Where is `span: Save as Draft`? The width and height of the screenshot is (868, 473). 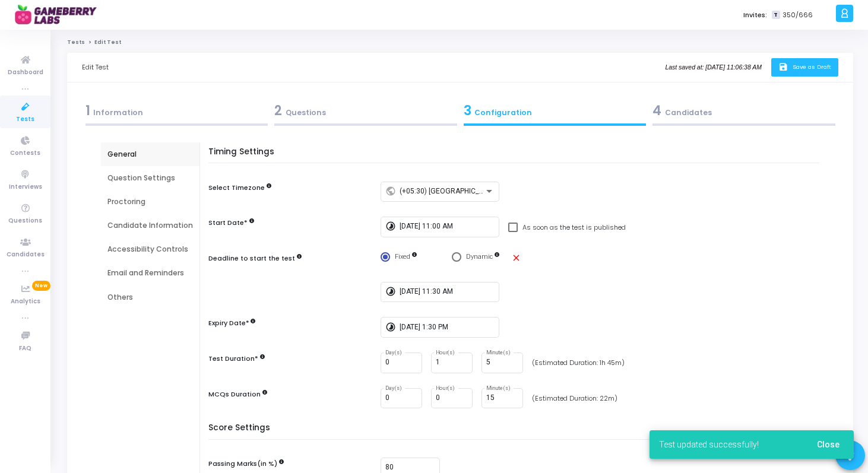
span: Save as Draft is located at coordinates (812, 67).